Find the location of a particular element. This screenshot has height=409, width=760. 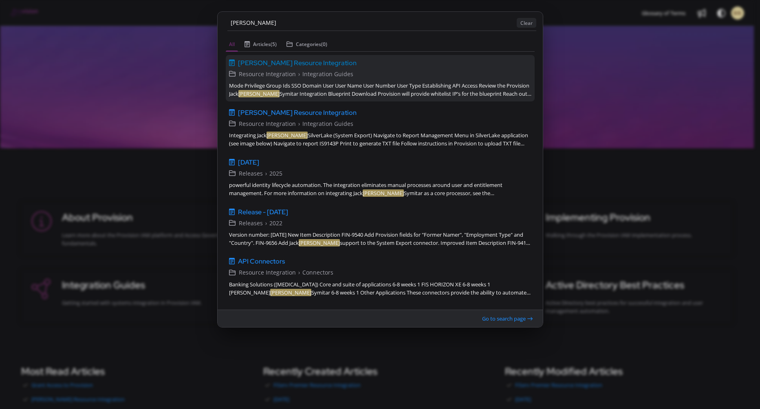

div: Mode Privilege Group Ids SSO Domain User User Name User Number User Type Establishing API Access ... is located at coordinates (380, 90).